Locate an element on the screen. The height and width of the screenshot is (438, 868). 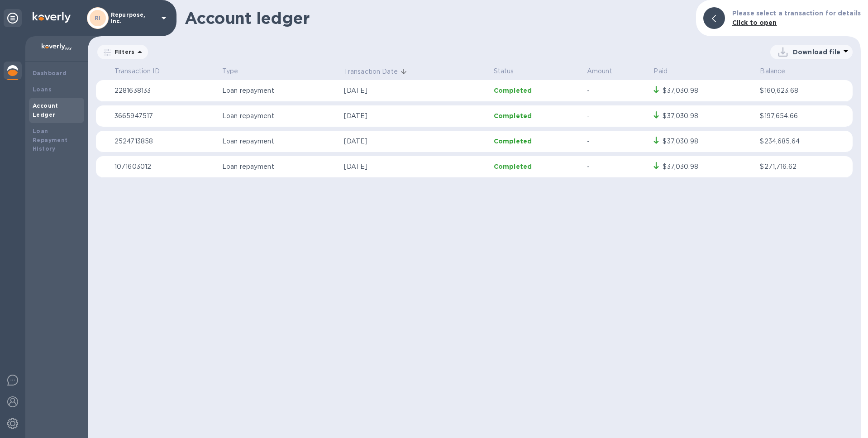
img: Logo is located at coordinates (51, 17).